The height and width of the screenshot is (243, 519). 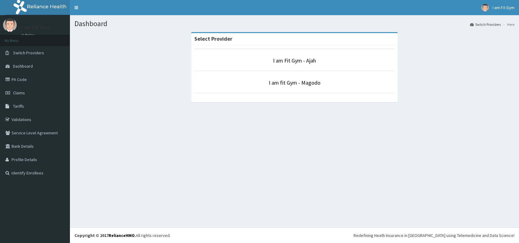 I want to click on a: Switch Providers, so click(x=485, y=24).